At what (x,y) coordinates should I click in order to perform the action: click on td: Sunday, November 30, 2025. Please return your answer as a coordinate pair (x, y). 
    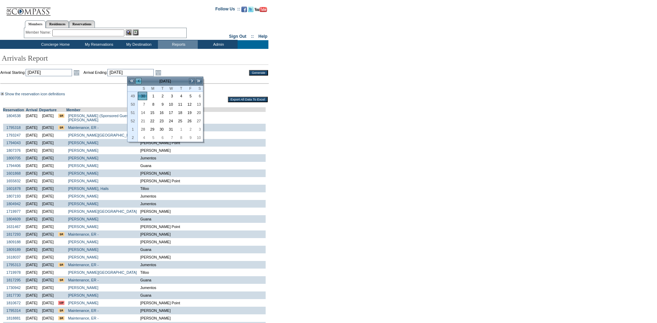
    Looking at the image, I should click on (142, 96).